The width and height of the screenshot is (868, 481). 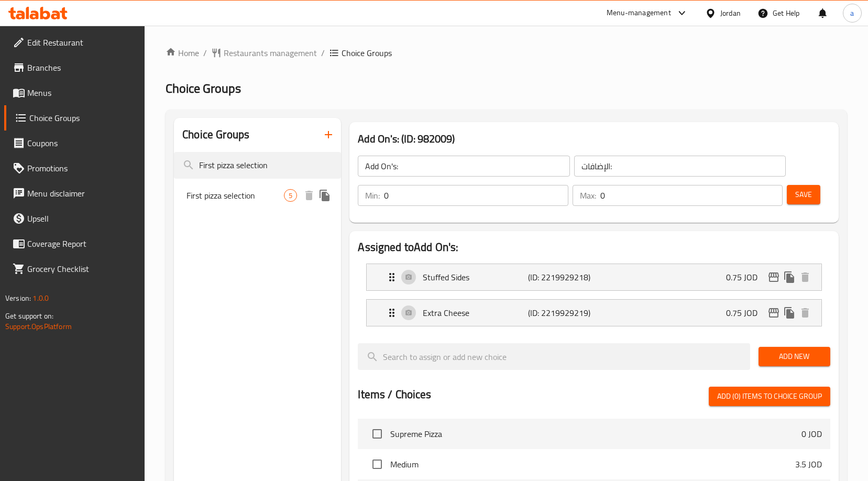 I want to click on span: Medium, so click(x=592, y=463).